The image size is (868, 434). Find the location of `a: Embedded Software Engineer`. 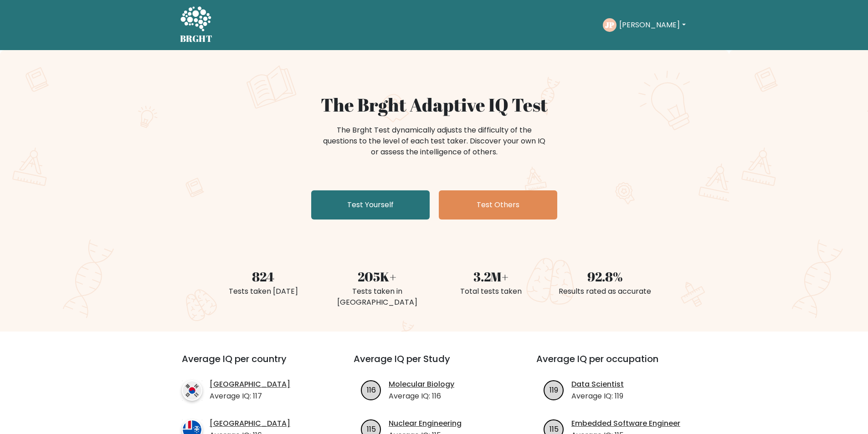

a: Embedded Software Engineer is located at coordinates (625, 424).